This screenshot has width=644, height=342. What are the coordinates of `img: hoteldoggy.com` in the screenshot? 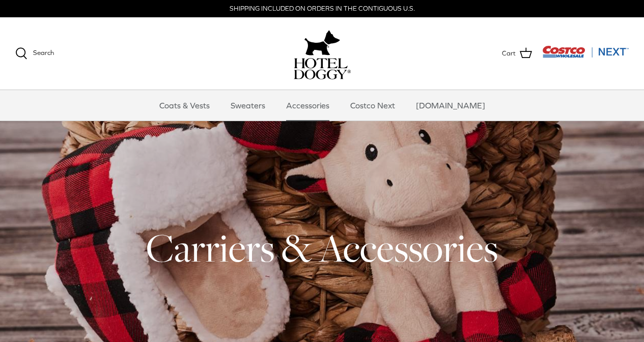 It's located at (322, 43).